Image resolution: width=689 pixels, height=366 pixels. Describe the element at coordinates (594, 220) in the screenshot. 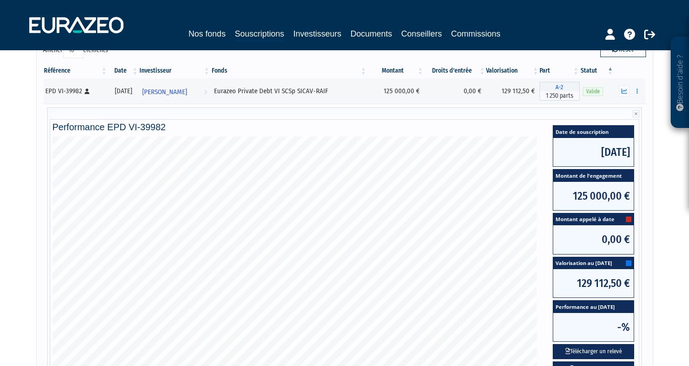

I see `span: Montant appelé à date` at that location.